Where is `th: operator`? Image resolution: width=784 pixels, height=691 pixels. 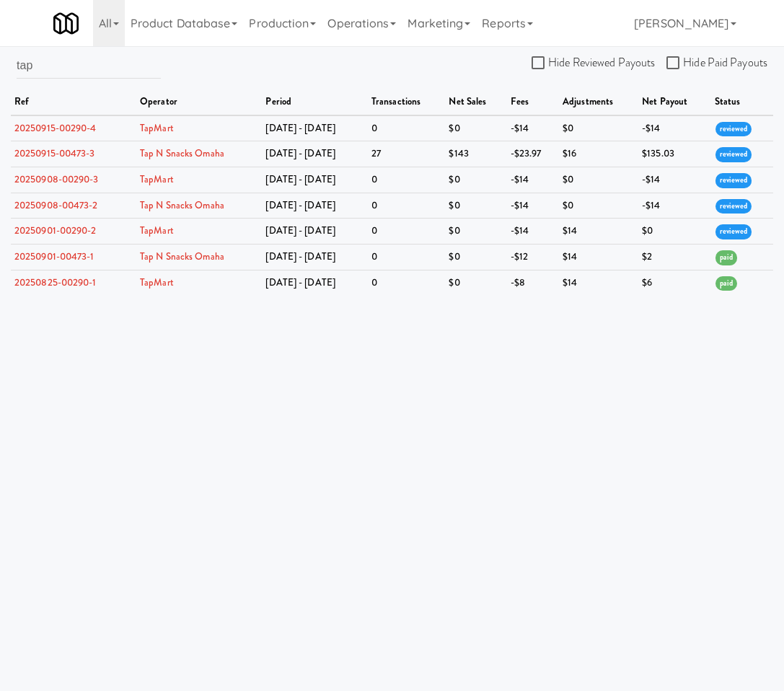 th: operator is located at coordinates (199, 102).